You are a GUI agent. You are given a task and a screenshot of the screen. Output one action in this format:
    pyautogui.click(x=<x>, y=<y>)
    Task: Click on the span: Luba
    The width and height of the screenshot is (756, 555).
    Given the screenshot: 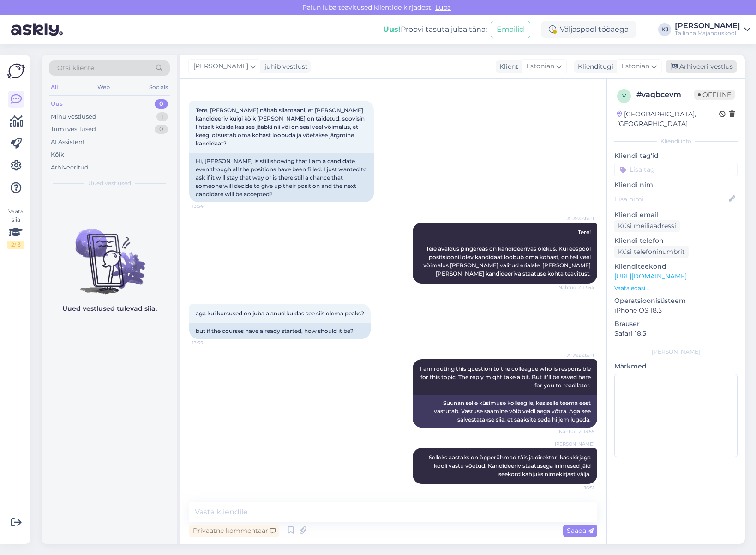 What is the action you would take?
    pyautogui.click(x=443, y=7)
    